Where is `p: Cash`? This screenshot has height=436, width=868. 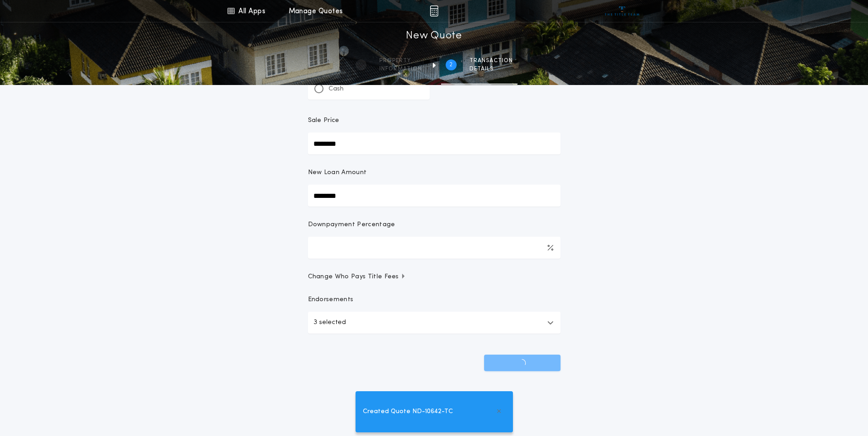
p: Cash is located at coordinates (336, 89).